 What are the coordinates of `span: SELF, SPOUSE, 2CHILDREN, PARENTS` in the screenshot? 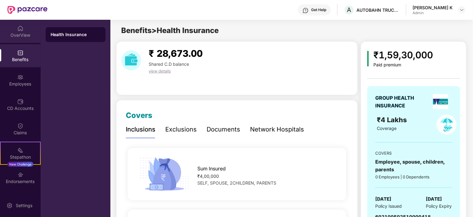 It's located at (237, 183).